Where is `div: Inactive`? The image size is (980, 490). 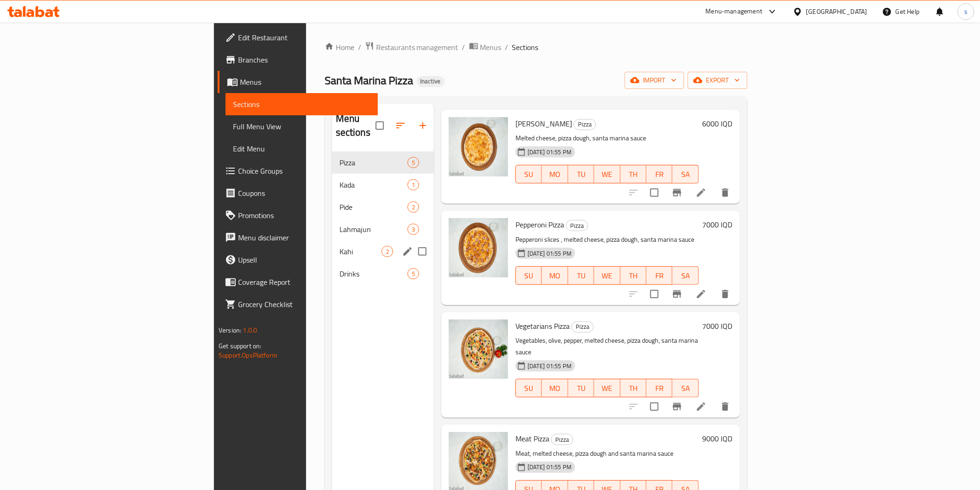 div: Inactive is located at coordinates (431, 81).